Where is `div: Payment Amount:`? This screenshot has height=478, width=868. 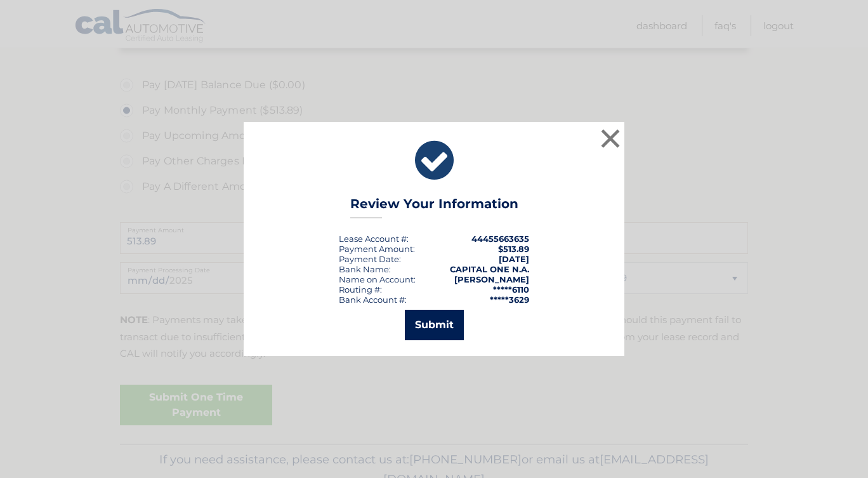 div: Payment Amount: is located at coordinates (377, 248).